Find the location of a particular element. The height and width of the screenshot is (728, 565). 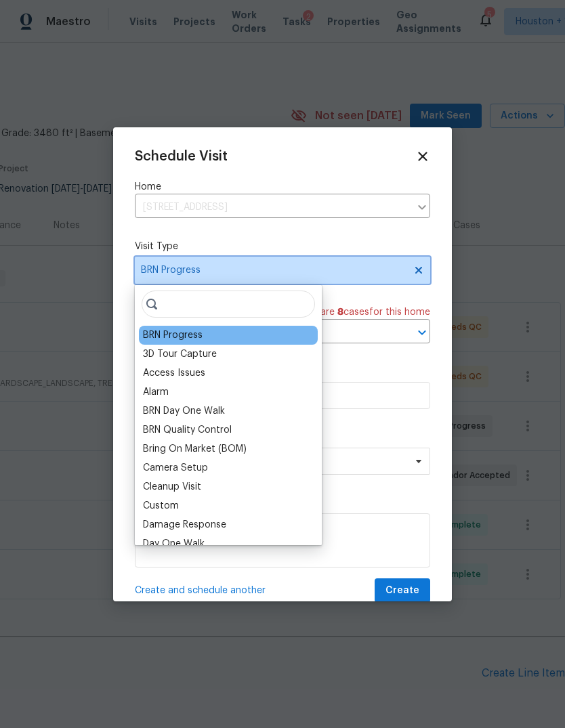

div: 3D Tour Capture is located at coordinates (179, 355).